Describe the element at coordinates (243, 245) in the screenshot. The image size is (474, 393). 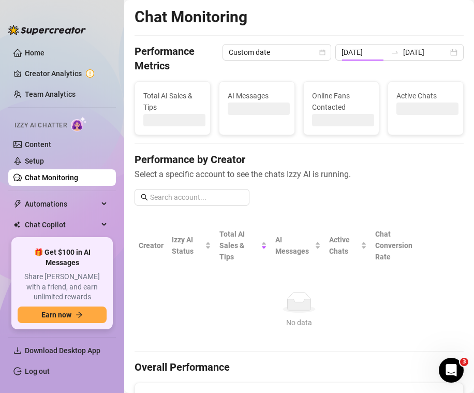
I see `th: Total AI Sales & Tips` at that location.